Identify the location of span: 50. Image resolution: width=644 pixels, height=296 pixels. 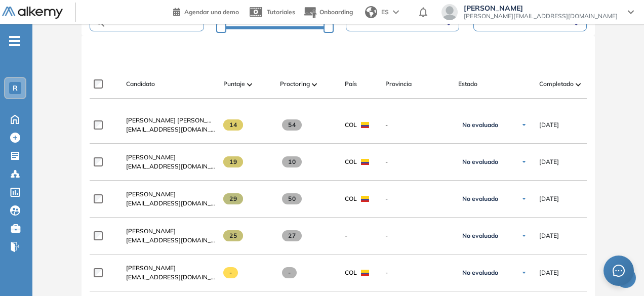
(291, 199).